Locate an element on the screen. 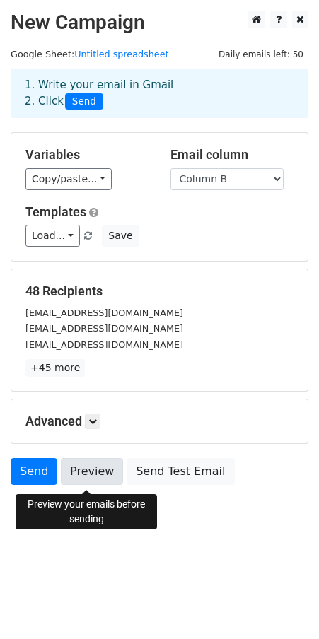 The image size is (319, 639). a: Daily emails left: 50 is located at coordinates (261, 54).